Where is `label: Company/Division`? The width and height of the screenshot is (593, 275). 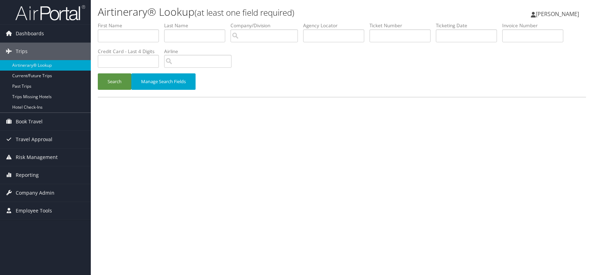
label: Company/Division is located at coordinates (267, 25).